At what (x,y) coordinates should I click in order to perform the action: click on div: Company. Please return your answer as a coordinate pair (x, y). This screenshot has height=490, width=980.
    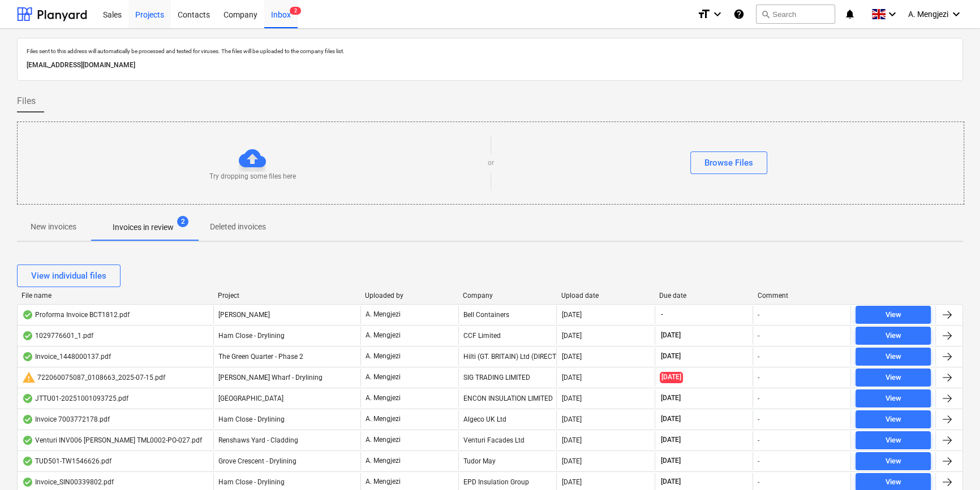
    Looking at the image, I should click on (507, 296).